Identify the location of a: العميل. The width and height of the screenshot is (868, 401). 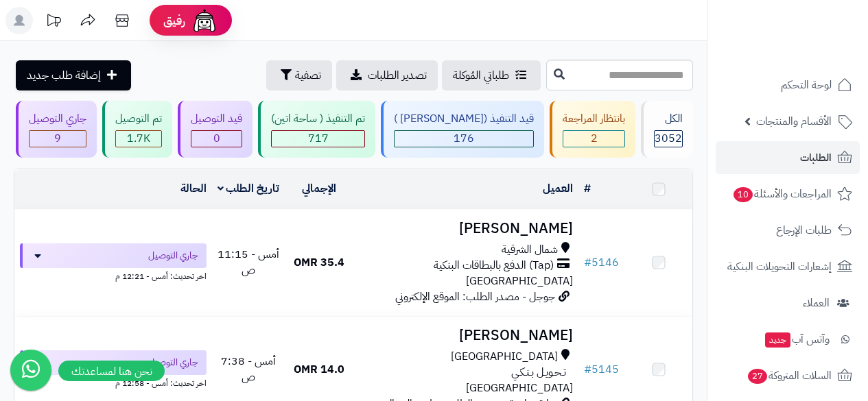
(558, 189).